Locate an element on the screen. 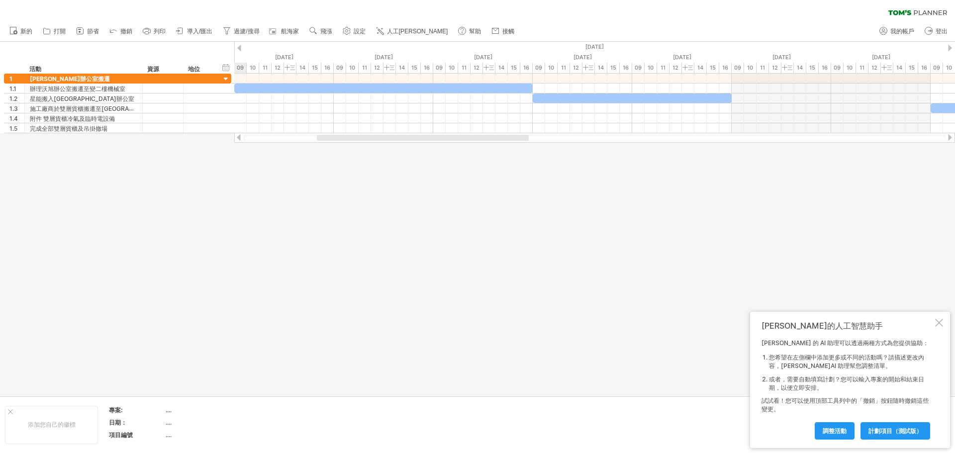  div: 2025年9月15日星期一 is located at coordinates (284, 57).